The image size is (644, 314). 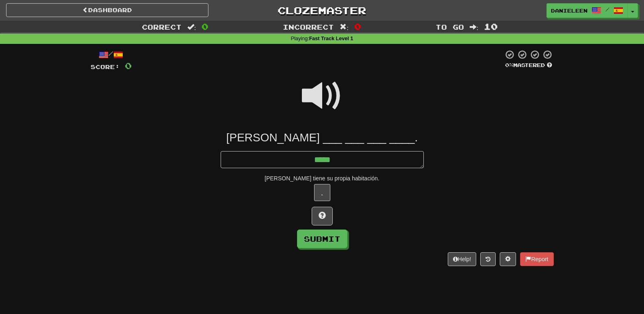 I want to click on span: Incorrect, so click(x=308, y=27).